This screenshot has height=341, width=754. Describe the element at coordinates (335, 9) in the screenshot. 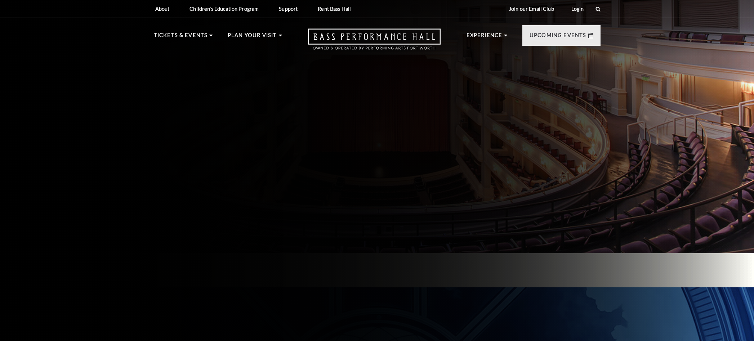

I see `p: Rent Bass Hall` at that location.